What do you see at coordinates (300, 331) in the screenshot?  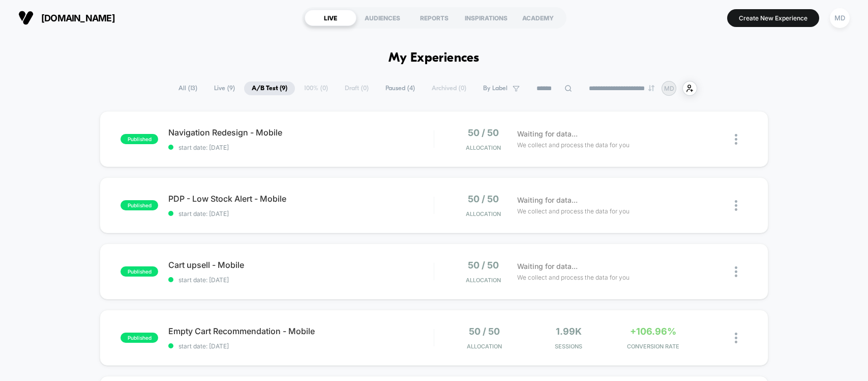 I see `span: Empty Cart Recommendation - Mobile` at bounding box center [300, 331].